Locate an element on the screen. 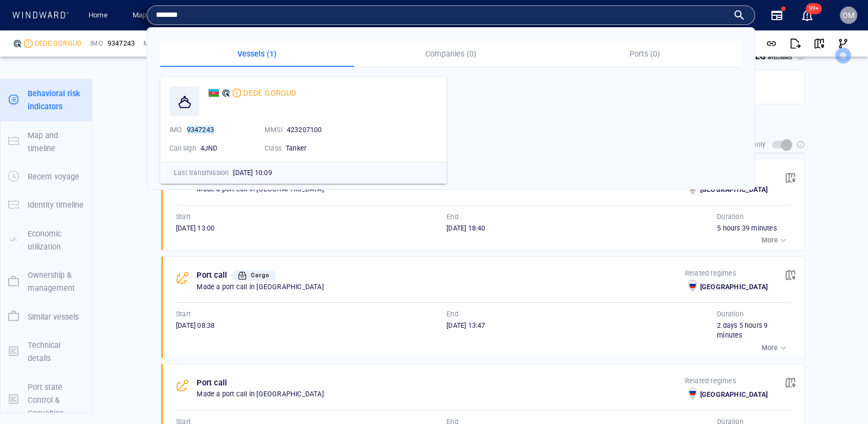 This screenshot has width=868, height=424. a: Mapbox logo is located at coordinates (172, 327).